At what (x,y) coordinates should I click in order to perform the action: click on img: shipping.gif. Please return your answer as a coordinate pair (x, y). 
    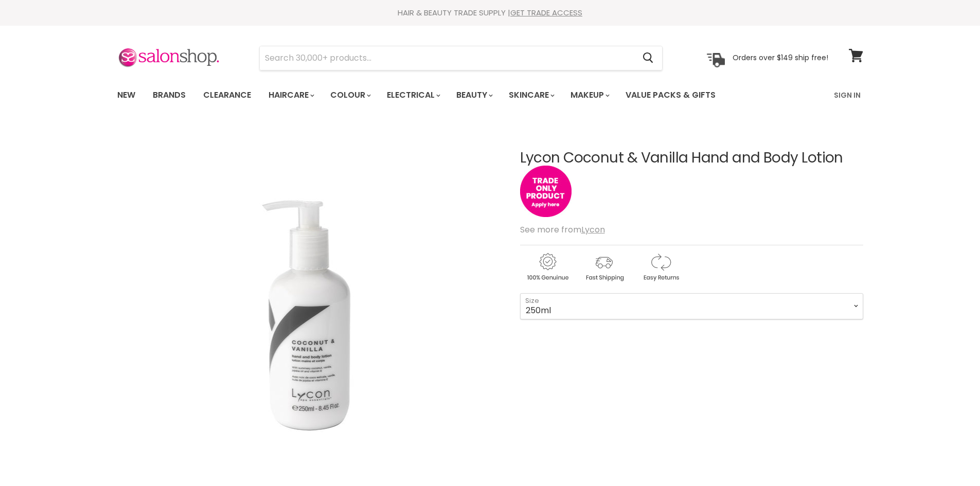
    Looking at the image, I should click on (604, 267).